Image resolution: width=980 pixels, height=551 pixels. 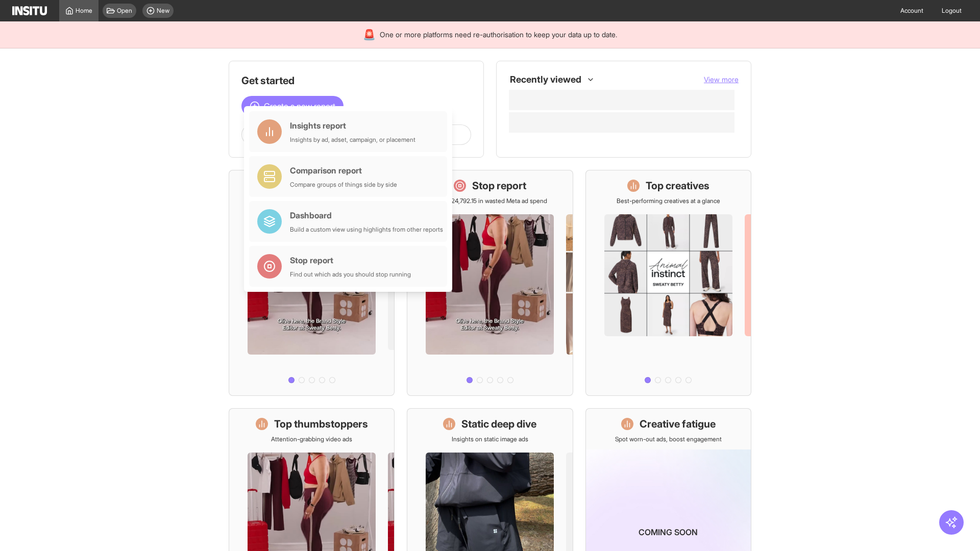 What do you see at coordinates (293, 106) in the screenshot?
I see `button: Create a new report` at bounding box center [293, 106].